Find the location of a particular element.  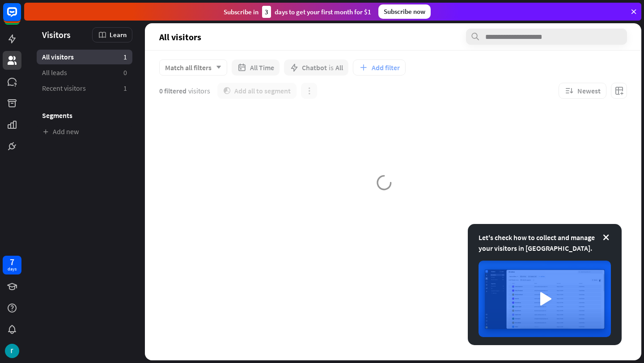

button: Open LiveChat chat widget is located at coordinates (21, 17).